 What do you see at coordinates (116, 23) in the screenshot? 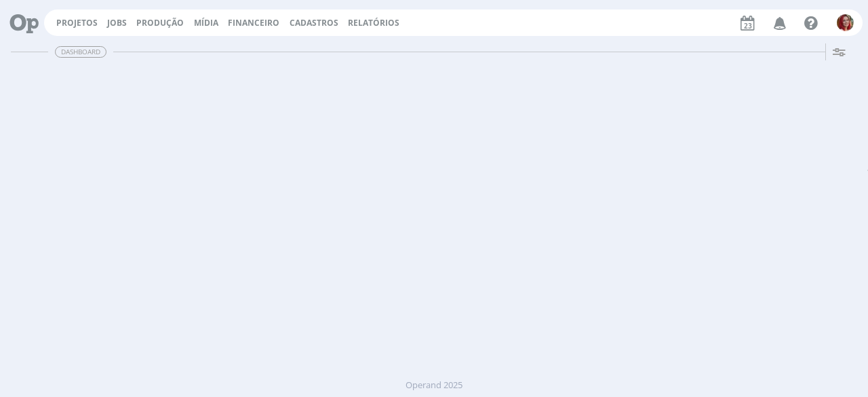
I see `button: Jobs` at bounding box center [116, 23].